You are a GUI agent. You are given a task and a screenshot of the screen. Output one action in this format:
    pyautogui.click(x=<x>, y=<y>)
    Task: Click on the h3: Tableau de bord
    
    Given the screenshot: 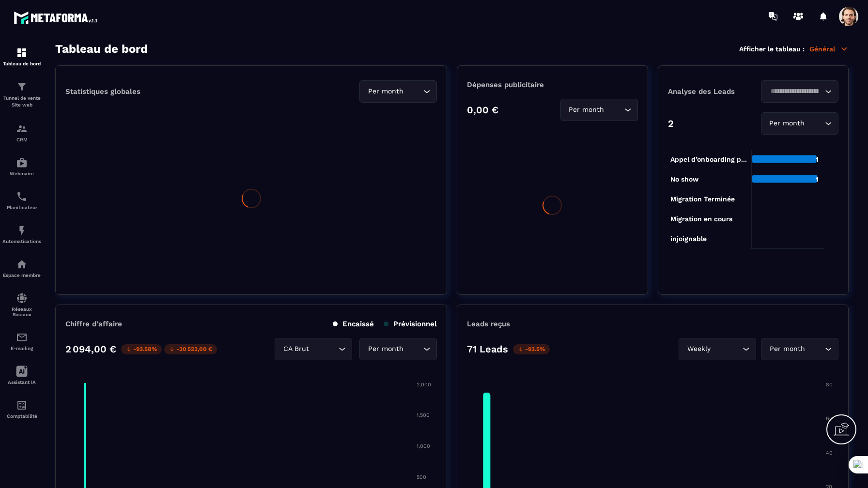 What is the action you would take?
    pyautogui.click(x=101, y=49)
    